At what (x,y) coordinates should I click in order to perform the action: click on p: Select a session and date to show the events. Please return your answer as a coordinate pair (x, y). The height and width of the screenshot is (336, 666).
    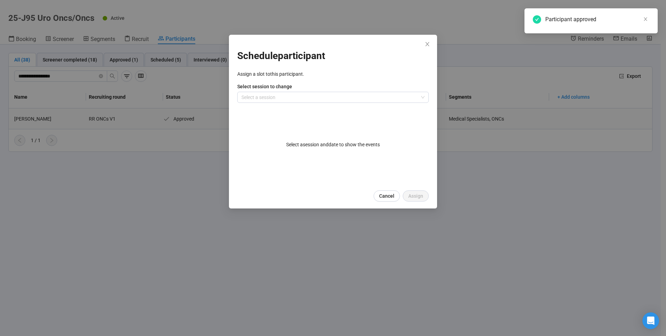
    Looking at the image, I should click on (333, 144).